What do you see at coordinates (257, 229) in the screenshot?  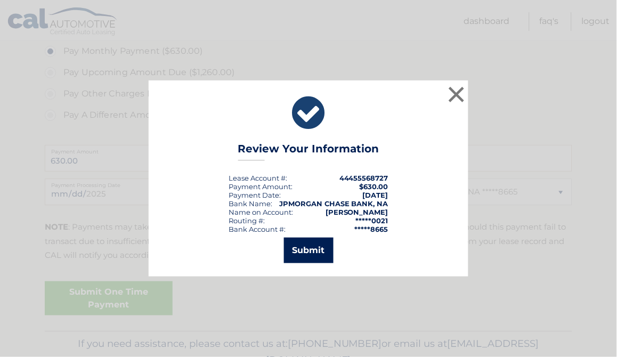 I see `div: Bank Account #:` at bounding box center [257, 229].